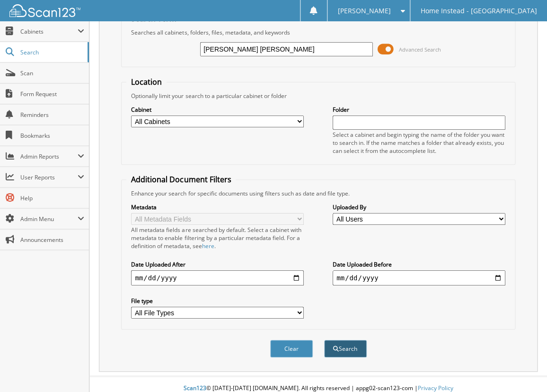  Describe the element at coordinates (420, 49) in the screenshot. I see `span: Advanced Search` at that location.